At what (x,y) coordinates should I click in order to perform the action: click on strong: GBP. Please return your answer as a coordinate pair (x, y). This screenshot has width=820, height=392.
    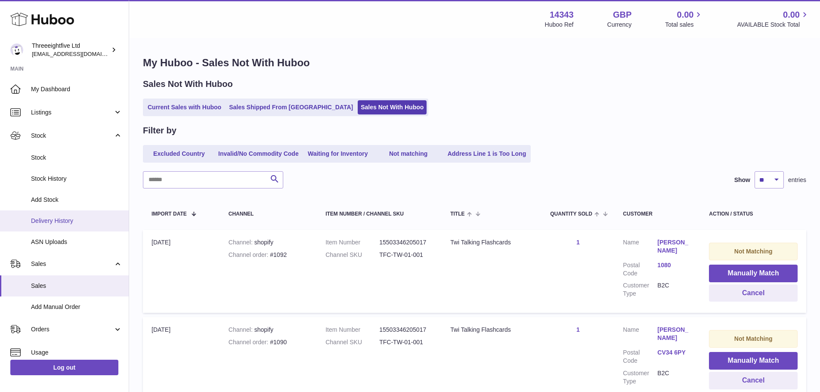
    Looking at the image, I should click on (622, 15).